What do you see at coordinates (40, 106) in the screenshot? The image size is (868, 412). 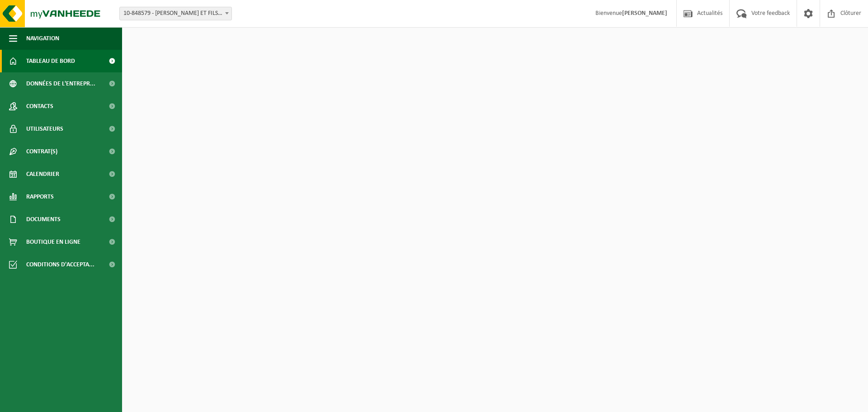 I see `span: Contacts` at bounding box center [40, 106].